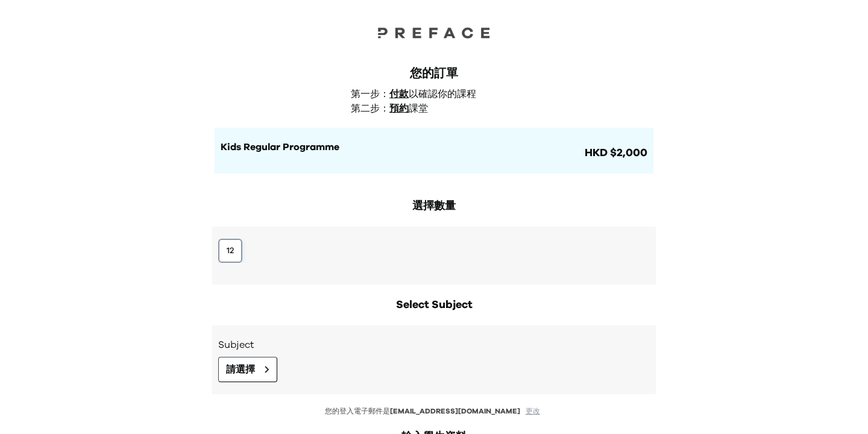 The height and width of the screenshot is (434, 868). Describe the element at coordinates (434, 411) in the screenshot. I see `p: 您的登入電子郵件是` at that location.